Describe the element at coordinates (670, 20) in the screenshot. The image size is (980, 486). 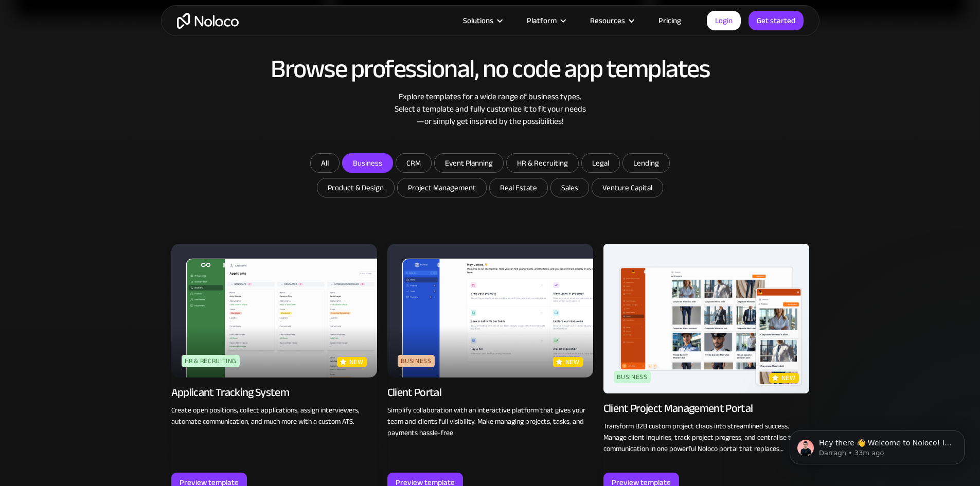
I see `a: Pricing` at that location.